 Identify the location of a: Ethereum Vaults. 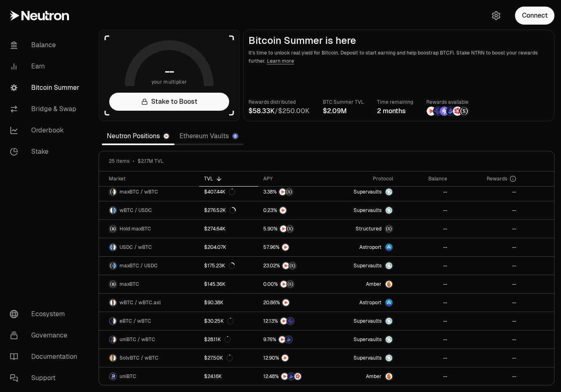
(209, 136).